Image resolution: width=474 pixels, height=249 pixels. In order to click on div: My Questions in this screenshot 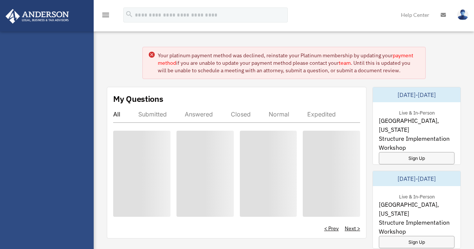, I will do `click(138, 99)`.